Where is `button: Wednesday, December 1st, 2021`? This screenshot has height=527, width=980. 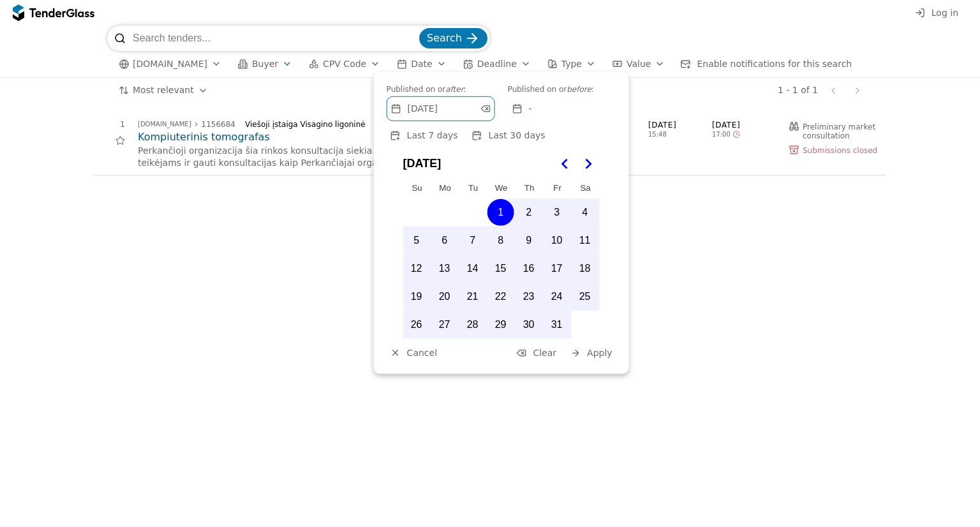 button: Wednesday, December 1st, 2021 is located at coordinates (501, 213).